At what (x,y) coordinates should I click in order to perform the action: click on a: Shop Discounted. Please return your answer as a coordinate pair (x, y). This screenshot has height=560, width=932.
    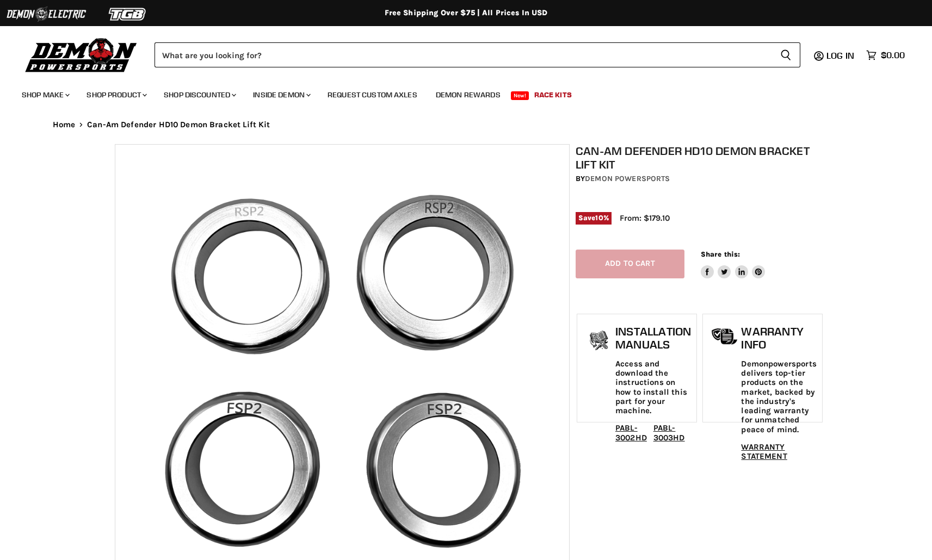
    Looking at the image, I should click on (199, 94).